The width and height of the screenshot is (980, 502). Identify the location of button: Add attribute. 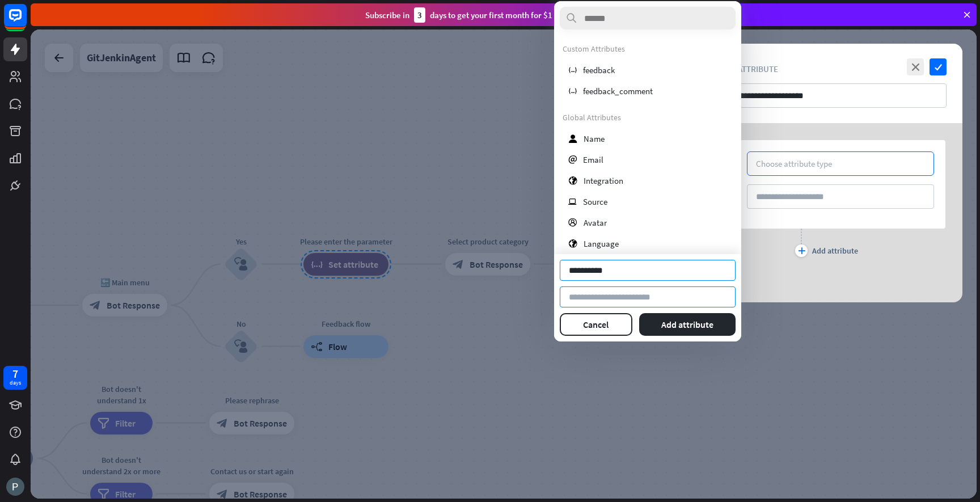
(688, 325).